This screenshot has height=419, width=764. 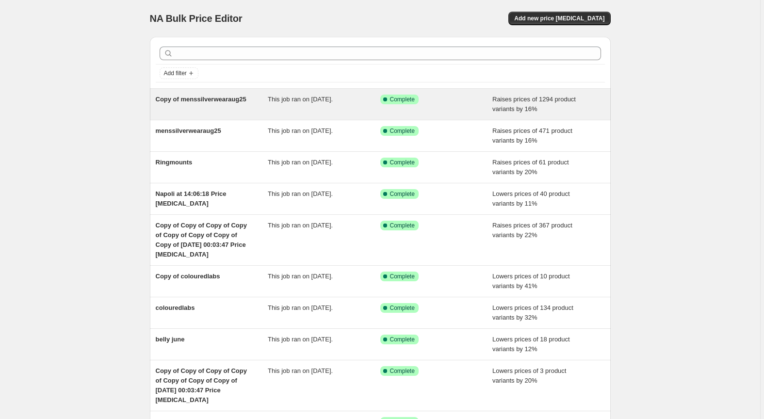 I want to click on span: Lowers prices of 40 product variants by 11%, so click(x=531, y=198).